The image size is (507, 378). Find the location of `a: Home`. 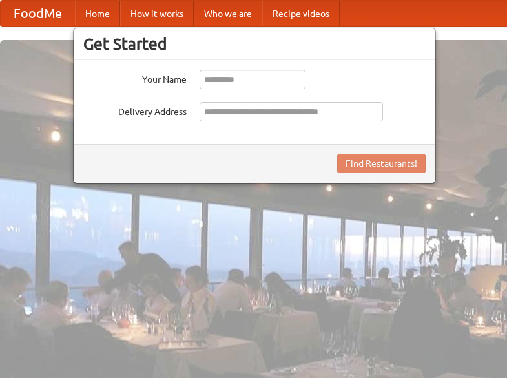

a: Home is located at coordinates (97, 14).